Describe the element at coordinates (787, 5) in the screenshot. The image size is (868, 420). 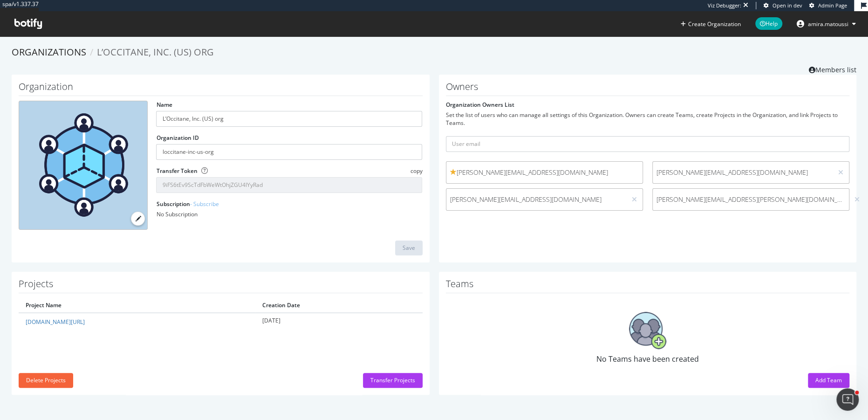
I see `span: Open in dev` at that location.